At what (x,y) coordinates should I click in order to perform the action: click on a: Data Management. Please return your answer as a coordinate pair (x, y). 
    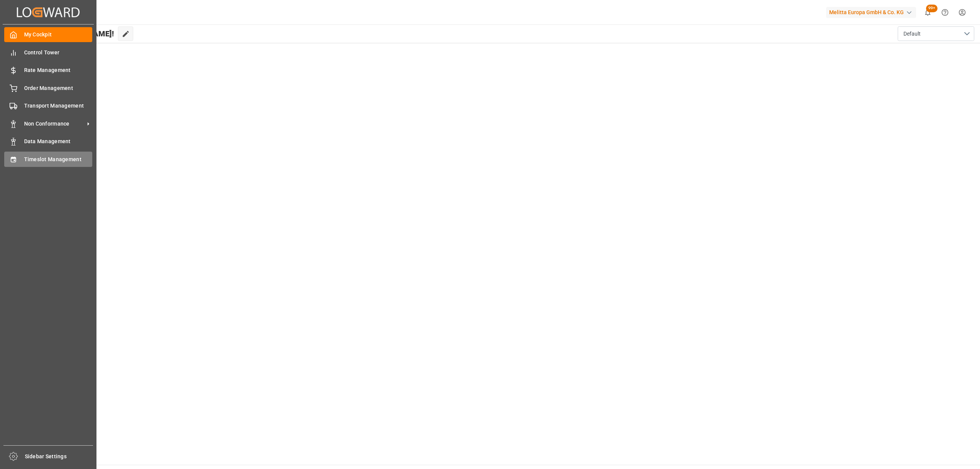
    Looking at the image, I should click on (49, 141).